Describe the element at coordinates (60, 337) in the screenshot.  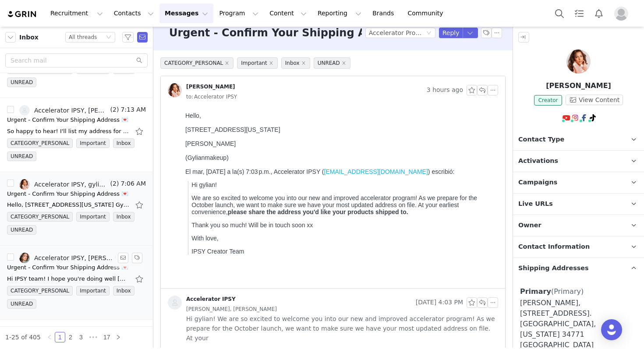
I see `a: 1` at that location.